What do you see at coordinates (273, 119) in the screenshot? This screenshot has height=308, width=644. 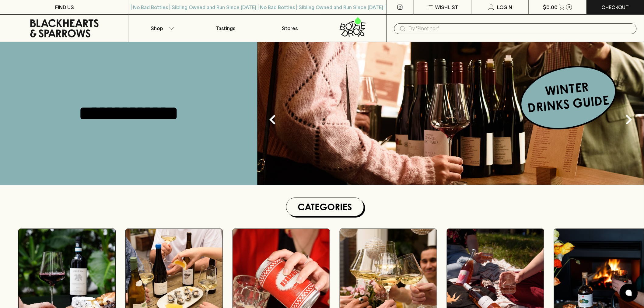 I see `button: Previous` at bounding box center [273, 119].